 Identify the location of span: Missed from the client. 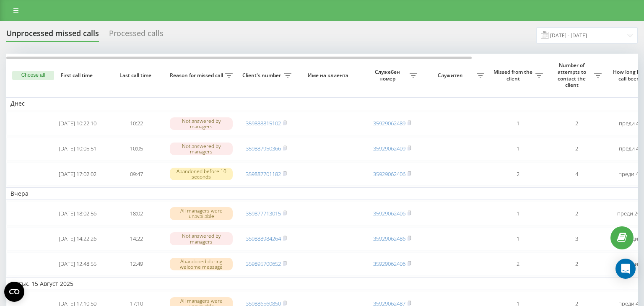
(514, 75).